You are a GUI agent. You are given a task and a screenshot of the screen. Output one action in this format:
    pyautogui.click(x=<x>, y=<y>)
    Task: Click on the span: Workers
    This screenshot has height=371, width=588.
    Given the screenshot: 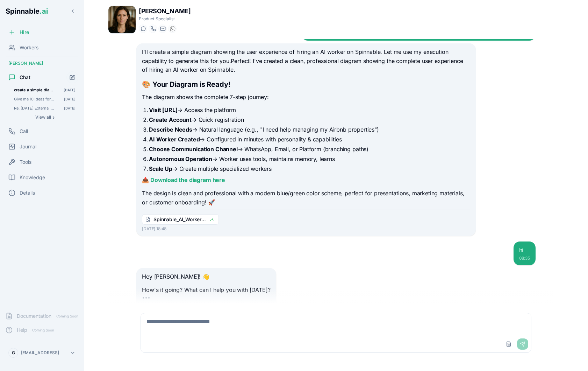 What is the action you would take?
    pyautogui.click(x=29, y=47)
    